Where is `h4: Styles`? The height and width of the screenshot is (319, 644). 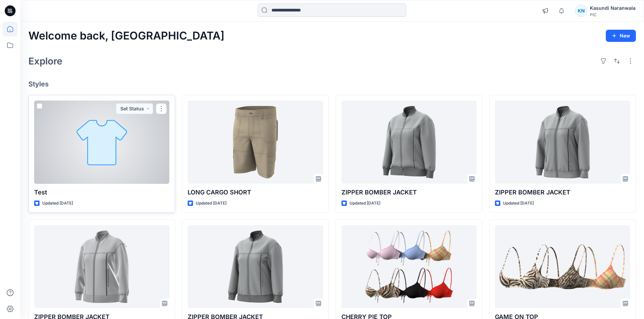
h4: Styles is located at coordinates (332, 84).